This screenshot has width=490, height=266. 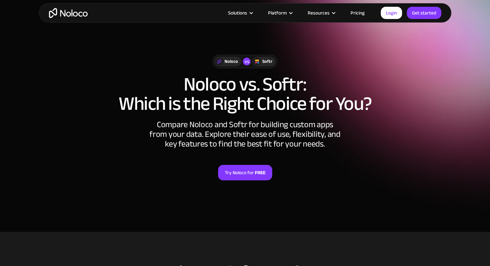 What do you see at coordinates (358, 13) in the screenshot?
I see `a: Pricing` at bounding box center [358, 13].